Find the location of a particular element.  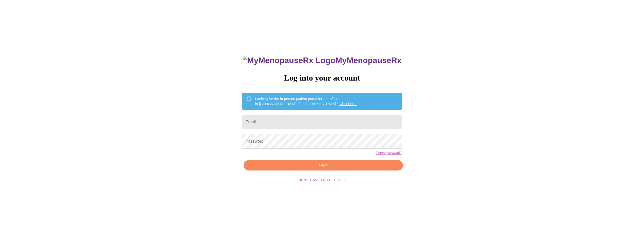

h3: MyMenopauseRx is located at coordinates (322, 61).